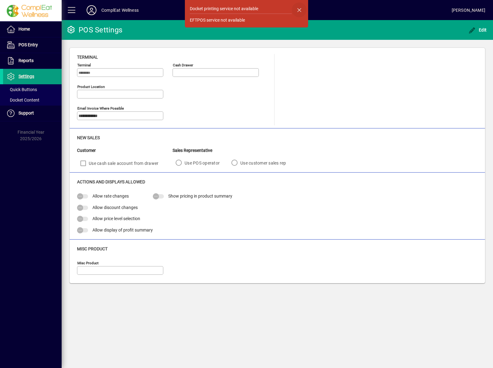 Image resolution: width=493 pixels, height=368 pixels. What do you see at coordinates (26, 76) in the screenshot?
I see `span: Settings` at bounding box center [26, 76].